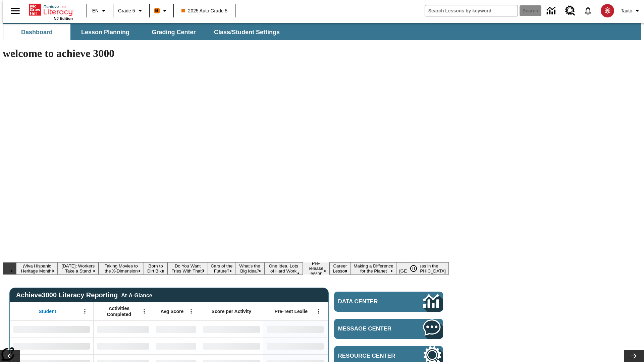 The height and width of the screenshot is (362, 644). Describe the element at coordinates (369, 301) in the screenshot. I see `span: Data Center` at that location.